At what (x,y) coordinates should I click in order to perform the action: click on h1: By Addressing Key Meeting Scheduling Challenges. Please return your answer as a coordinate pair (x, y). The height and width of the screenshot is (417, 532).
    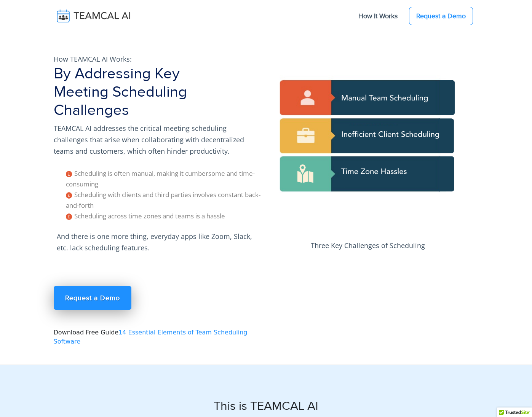
    Looking at the image, I should click on (158, 92).